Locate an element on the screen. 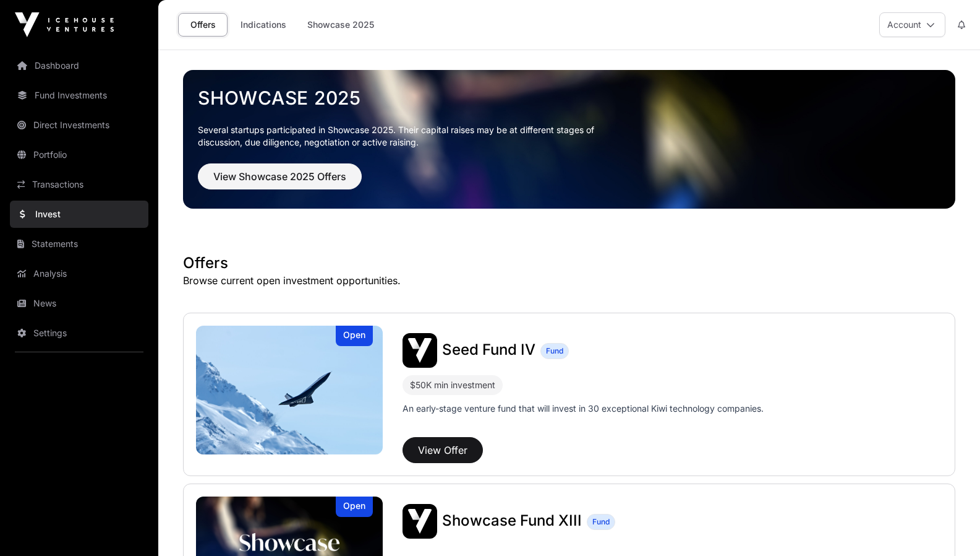  a: Portfolio is located at coordinates (79, 155).